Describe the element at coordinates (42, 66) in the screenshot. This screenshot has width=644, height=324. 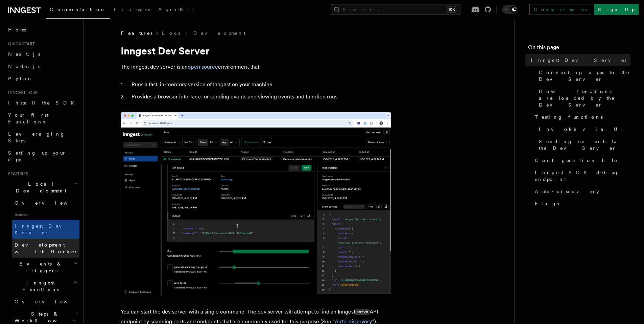
I see `a: Node.js` at that location.